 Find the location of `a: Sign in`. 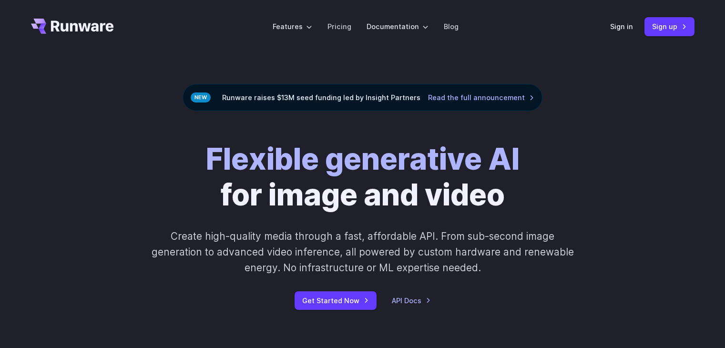

a: Sign in is located at coordinates (621, 26).